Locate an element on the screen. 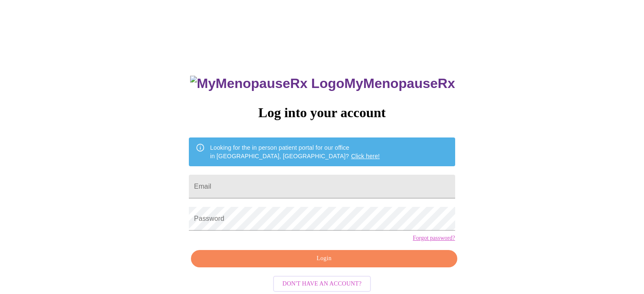 The width and height of the screenshot is (644, 294). span: Don't have an account? is located at coordinates (321, 284).